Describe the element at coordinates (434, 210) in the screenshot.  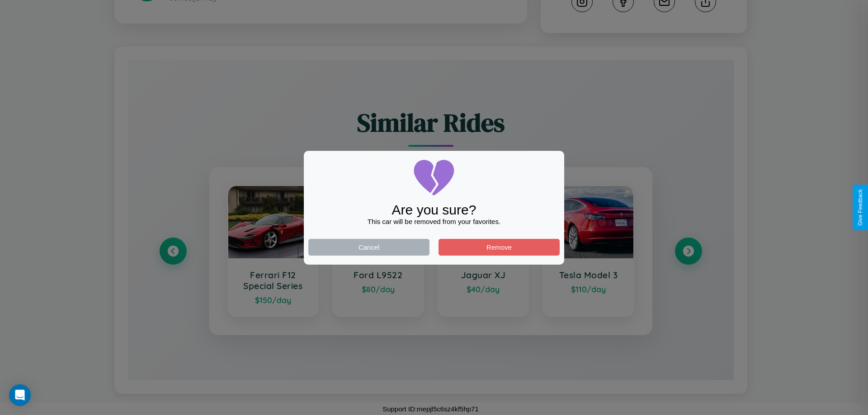
I see `div: Are you sure?` at that location.